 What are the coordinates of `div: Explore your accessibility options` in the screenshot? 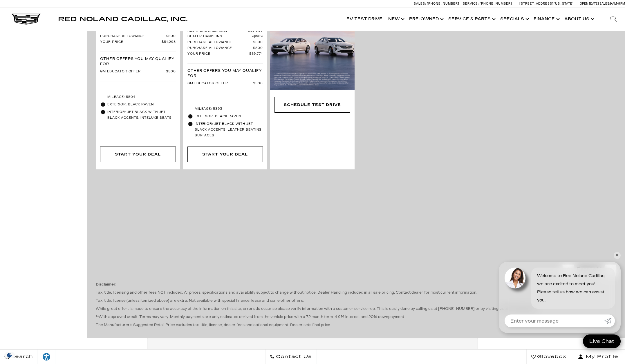 It's located at (46, 357).